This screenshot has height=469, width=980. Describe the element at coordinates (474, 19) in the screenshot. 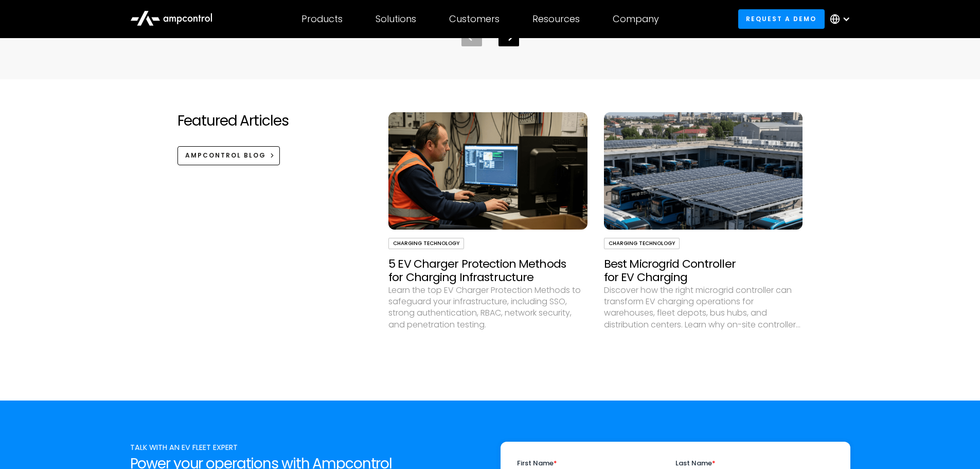

I see `div: Customers` at that location.